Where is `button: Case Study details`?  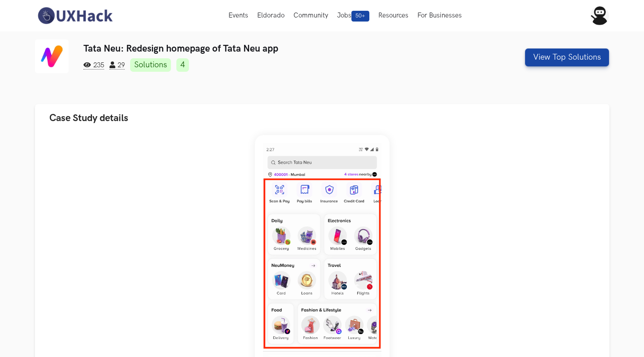 button: Case Study details is located at coordinates (322, 118).